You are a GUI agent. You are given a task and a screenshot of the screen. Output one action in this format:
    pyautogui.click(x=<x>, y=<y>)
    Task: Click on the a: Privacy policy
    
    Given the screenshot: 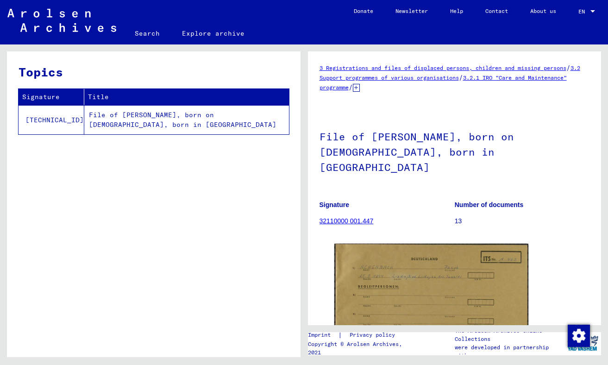 What is the action you would take?
    pyautogui.click(x=374, y=335)
    